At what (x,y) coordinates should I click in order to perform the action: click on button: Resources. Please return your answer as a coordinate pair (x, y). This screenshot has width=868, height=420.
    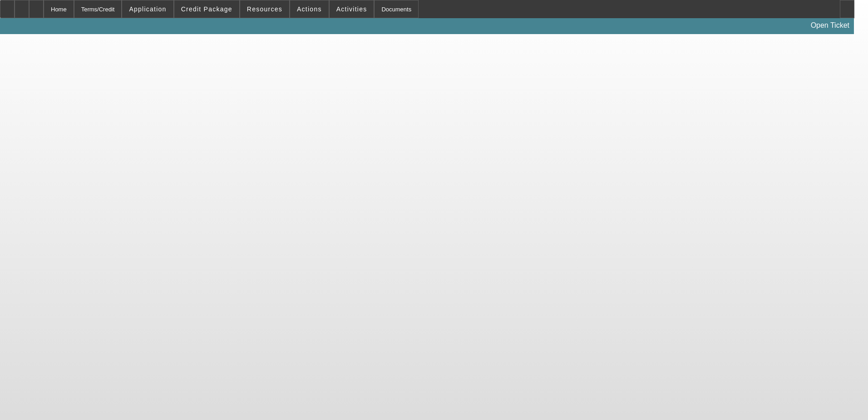
    Looking at the image, I should click on (264, 9).